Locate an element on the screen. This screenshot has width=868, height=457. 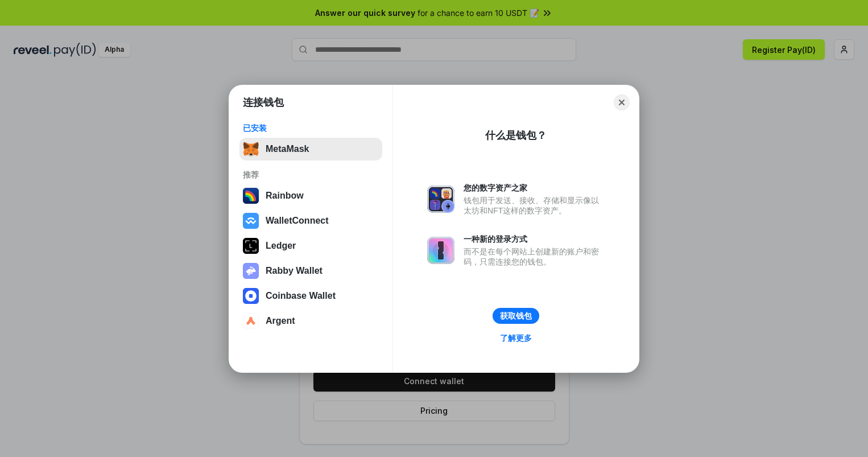
div: Coinbase Wallet is located at coordinates (300, 296).